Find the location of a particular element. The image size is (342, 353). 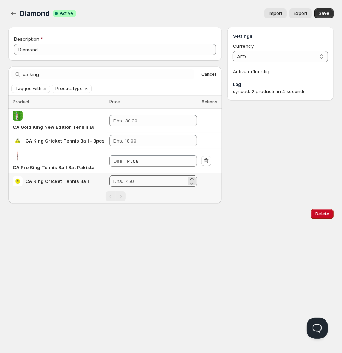

button: Import is located at coordinates (275, 13).